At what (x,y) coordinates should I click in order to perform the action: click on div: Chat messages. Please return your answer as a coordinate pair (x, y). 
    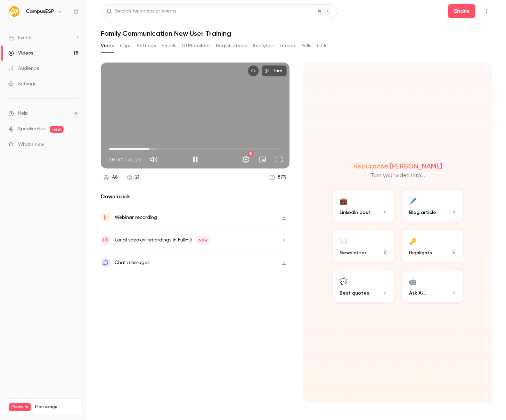
    Looking at the image, I should click on (132, 262).